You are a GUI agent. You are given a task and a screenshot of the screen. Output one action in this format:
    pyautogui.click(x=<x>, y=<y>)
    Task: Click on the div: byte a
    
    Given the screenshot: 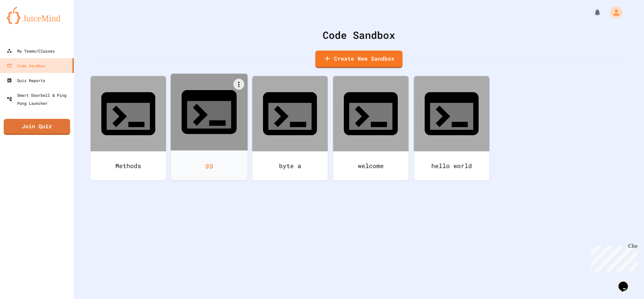 What is the action you would take?
    pyautogui.click(x=290, y=165)
    